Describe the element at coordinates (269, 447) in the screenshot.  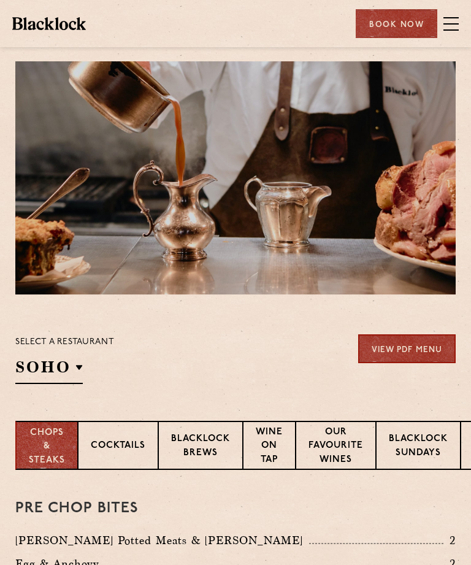
I see `p: Wine on Tap` at that location.